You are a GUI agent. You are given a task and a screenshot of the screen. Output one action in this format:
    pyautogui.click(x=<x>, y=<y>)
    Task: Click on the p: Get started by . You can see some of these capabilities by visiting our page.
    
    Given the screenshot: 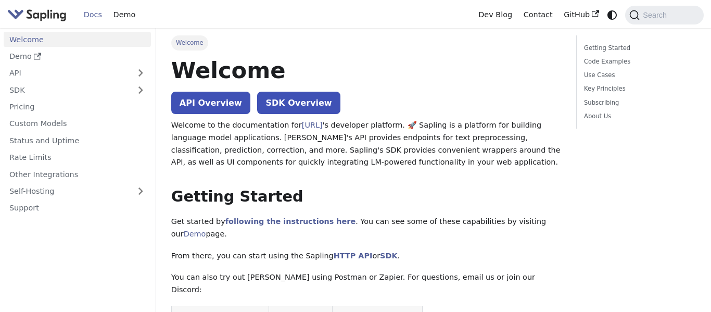 What is the action you would take?
    pyautogui.click(x=366, y=228)
    